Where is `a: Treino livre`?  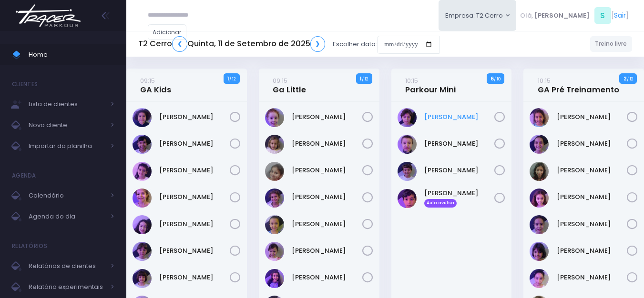 a: Treino livre is located at coordinates (611, 44).